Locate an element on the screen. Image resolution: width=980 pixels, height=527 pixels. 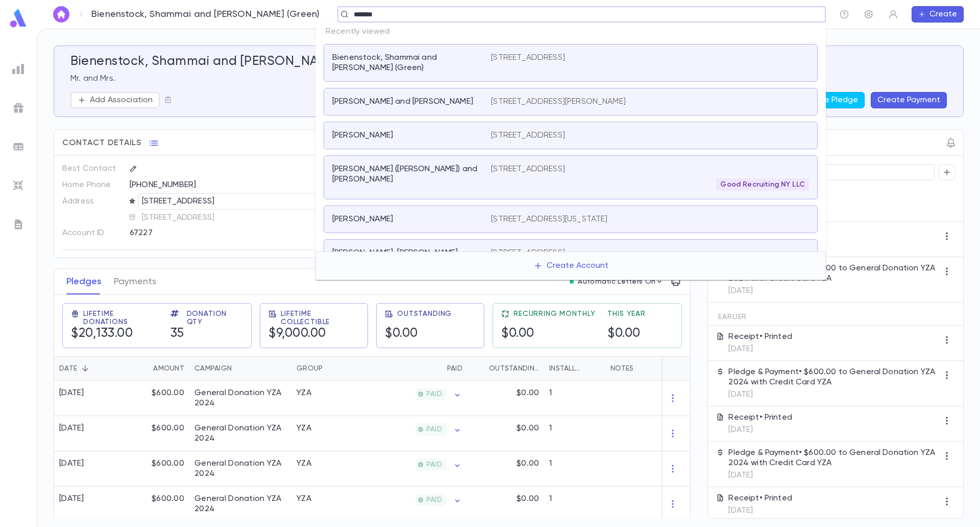
img: campaigns_grey.99e729a5f7ee94e3726e6486bddda8f1.svg is located at coordinates (19, 108).